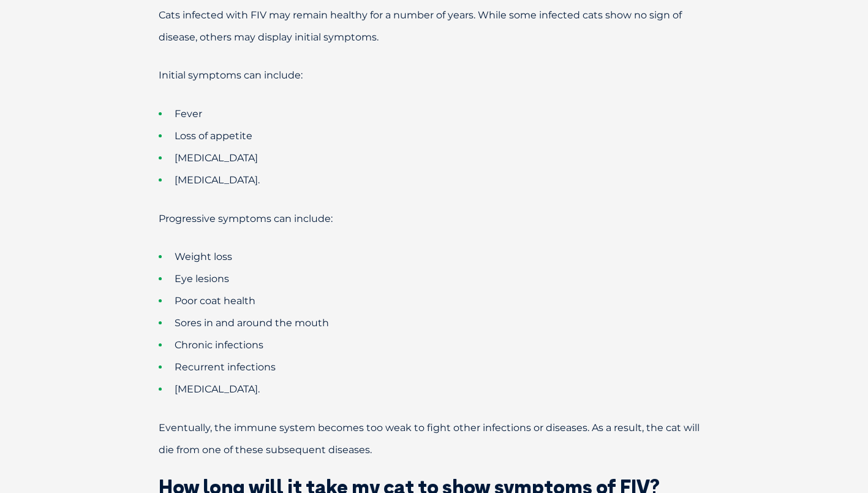  I want to click on span: Recurrent infections, so click(225, 366).